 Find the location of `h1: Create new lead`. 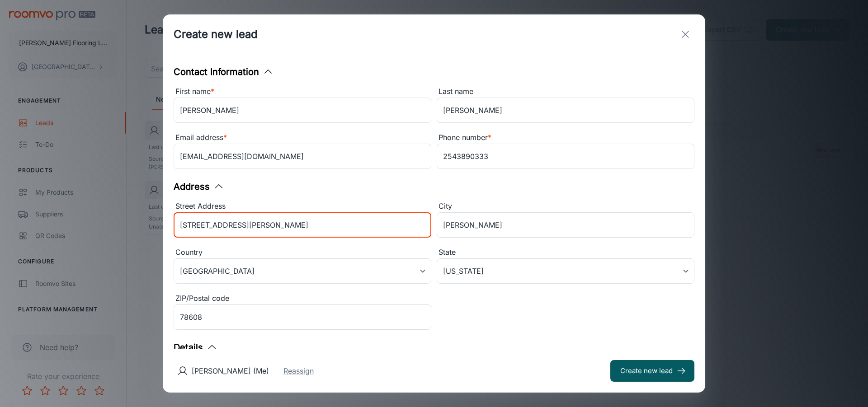

h1: Create new lead is located at coordinates (216, 35).